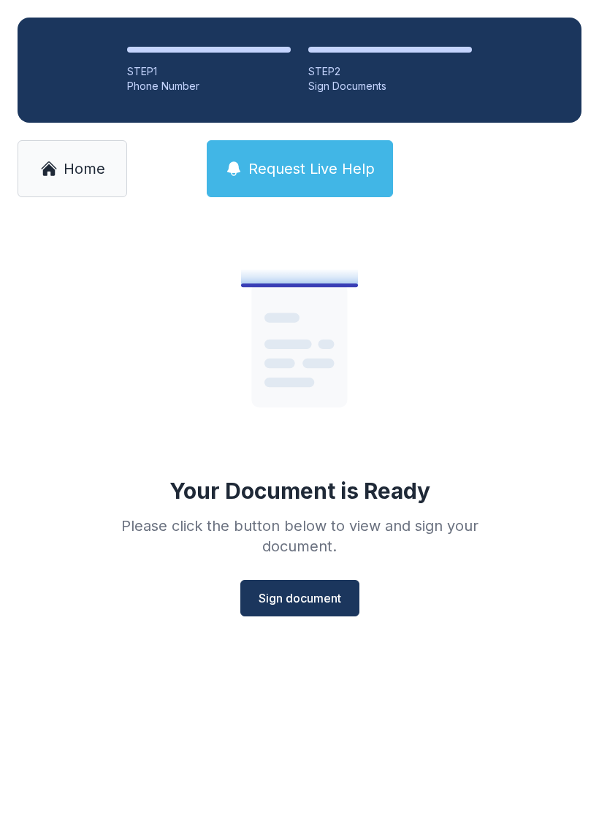  What do you see at coordinates (299, 598) in the screenshot?
I see `span: Sign document` at bounding box center [299, 598].